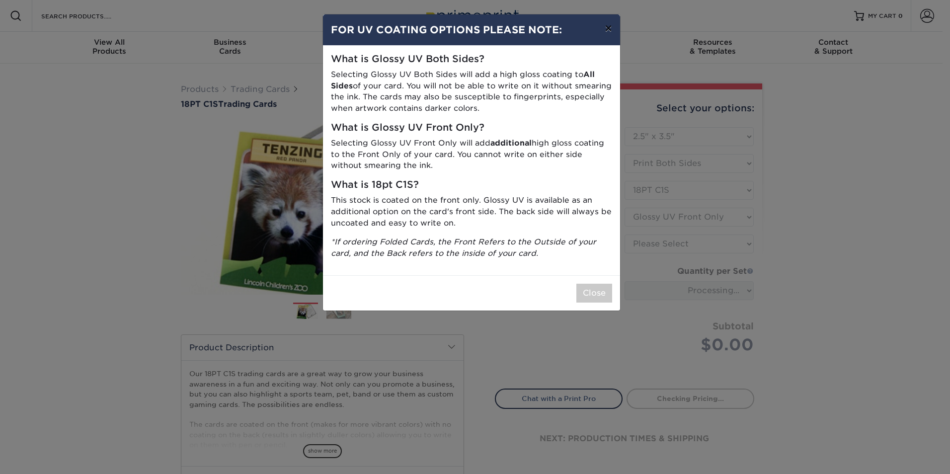 Image resolution: width=950 pixels, height=474 pixels. I want to click on h5: What is 18pt C1S?, so click(472, 185).